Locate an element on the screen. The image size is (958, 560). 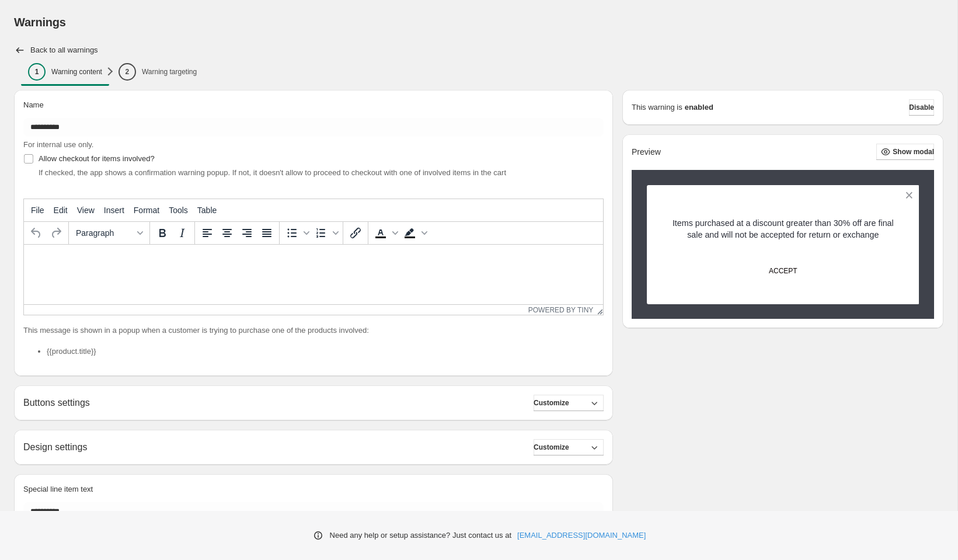
button: Undo is located at coordinates (36, 233).